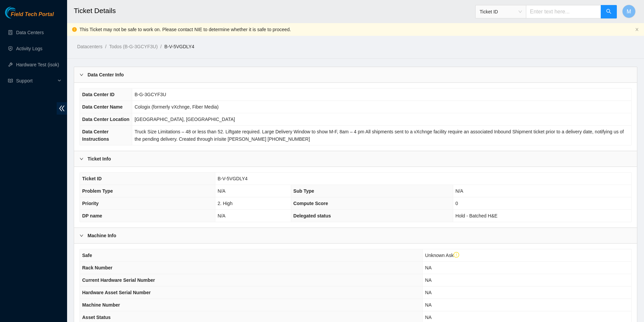  Describe the element at coordinates (36, 81) in the screenshot. I see `span: Support` at that location.